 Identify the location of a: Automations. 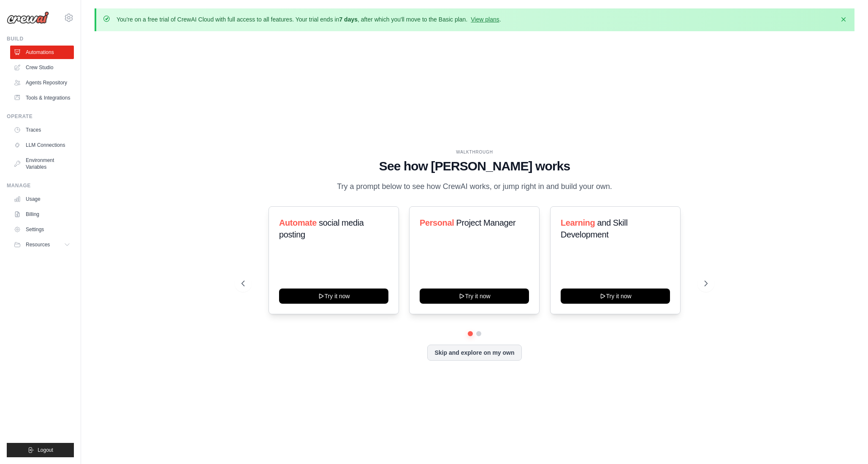
(42, 52).